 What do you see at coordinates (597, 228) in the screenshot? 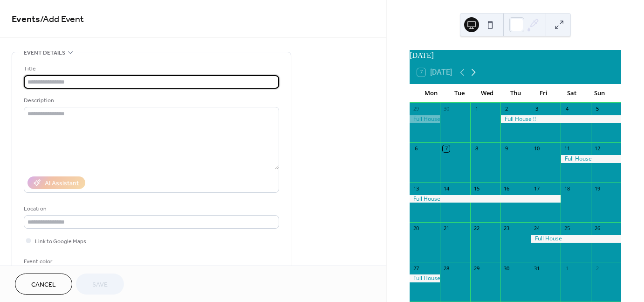
I see `div: 26` at bounding box center [597, 228].